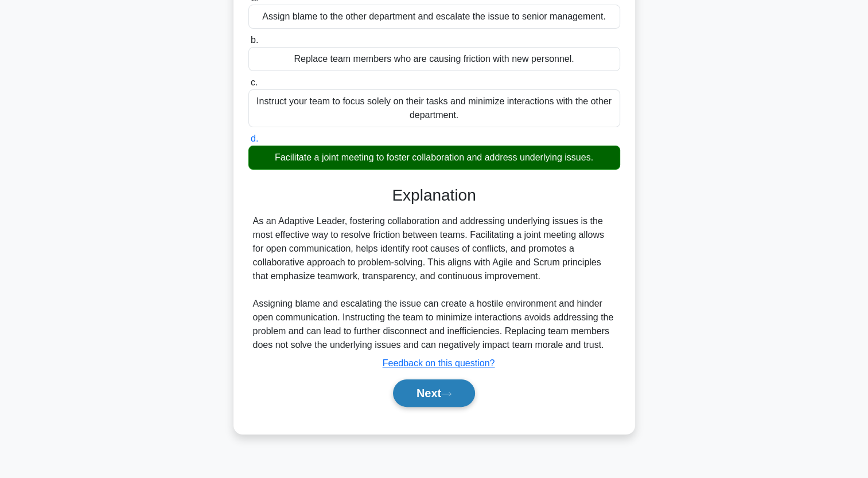 Image resolution: width=868 pixels, height=478 pixels. Describe the element at coordinates (434, 394) in the screenshot. I see `button: Next` at that location.